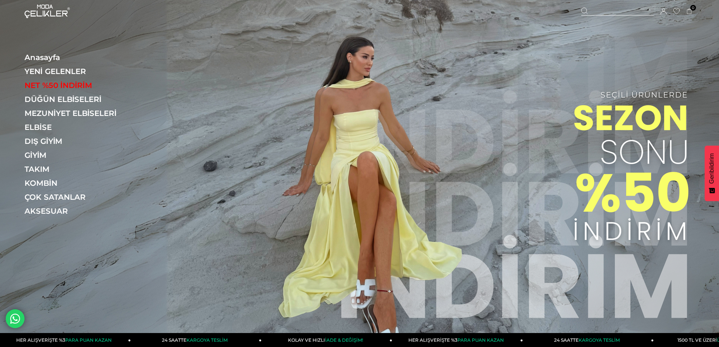 Image resolution: width=719 pixels, height=347 pixels. I want to click on a: YENİ GELENLER, so click(76, 71).